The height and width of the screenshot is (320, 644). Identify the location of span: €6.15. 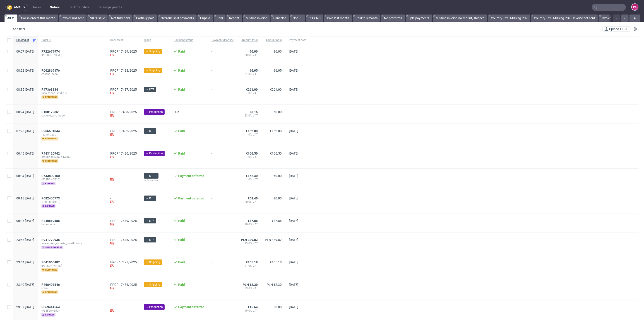
(254, 112).